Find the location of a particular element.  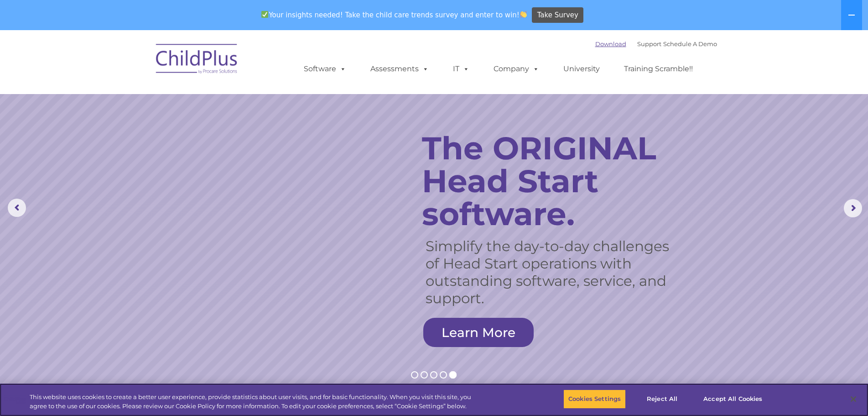

div: This website uses cookies to create a better user experience, provide statistics about user visit... is located at coordinates (254, 401).